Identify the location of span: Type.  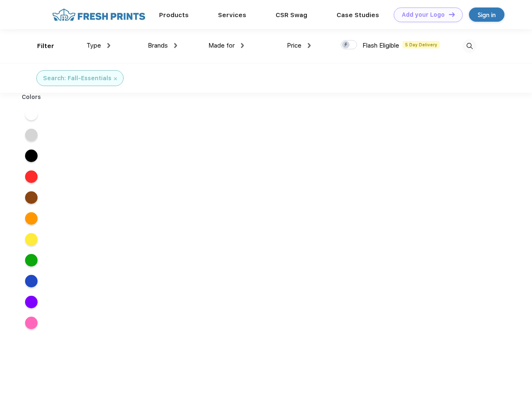
(93, 46).